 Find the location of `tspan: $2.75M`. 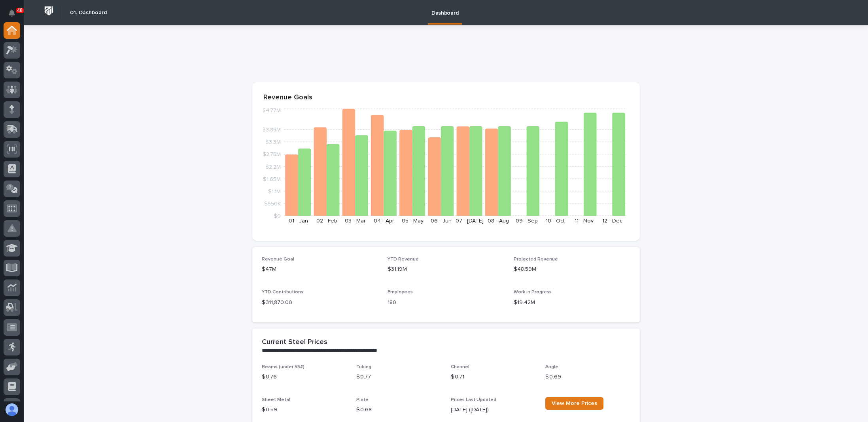

tspan: $2.75M is located at coordinates (272, 154).